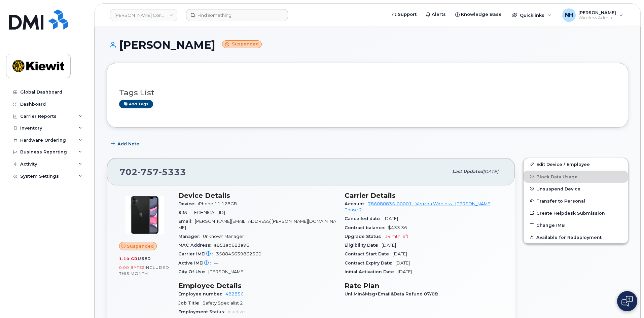  What do you see at coordinates (144, 270) in the screenshot?
I see `span: included this month` at bounding box center [144, 270].